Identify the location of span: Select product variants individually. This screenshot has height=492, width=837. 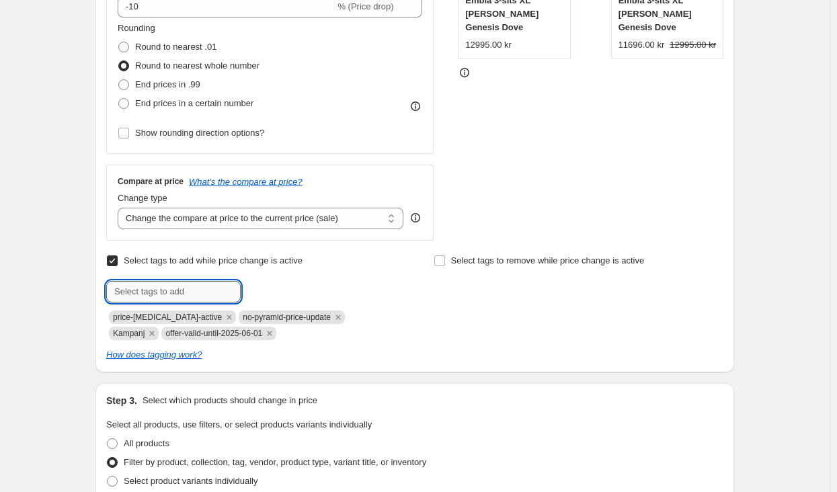
(190, 481).